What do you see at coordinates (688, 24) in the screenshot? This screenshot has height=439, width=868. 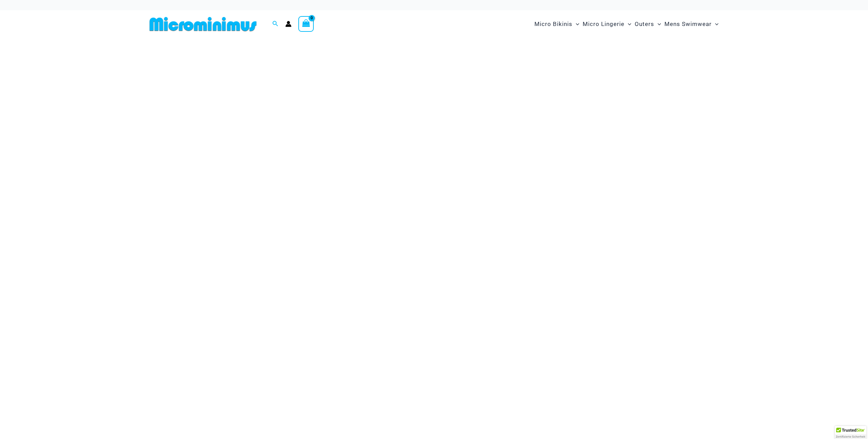 I see `span: Mens Swimwear` at bounding box center [688, 24].